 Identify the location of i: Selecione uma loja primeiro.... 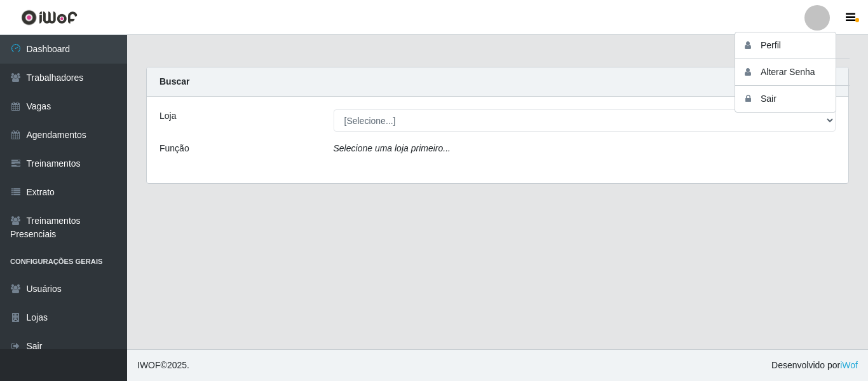
(392, 148).